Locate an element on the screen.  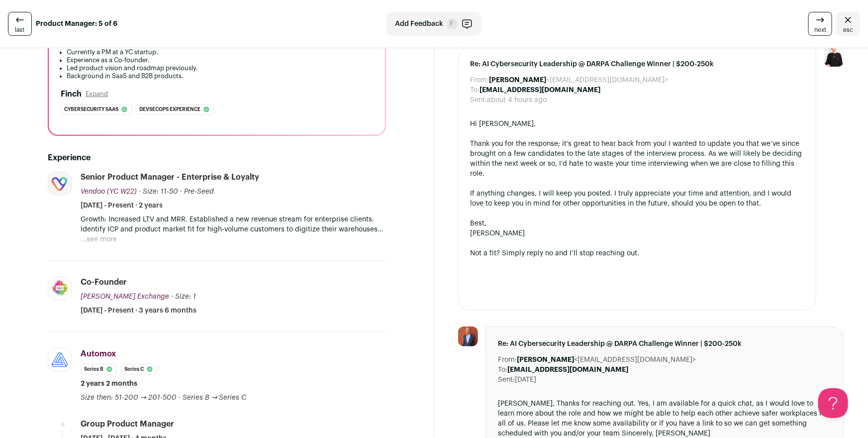
div: Best, is located at coordinates (637, 223).